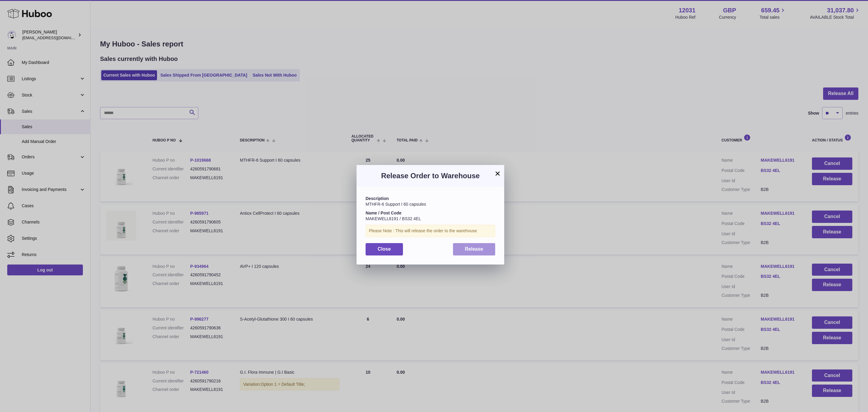 This screenshot has height=412, width=868. I want to click on span: Close, so click(384, 249).